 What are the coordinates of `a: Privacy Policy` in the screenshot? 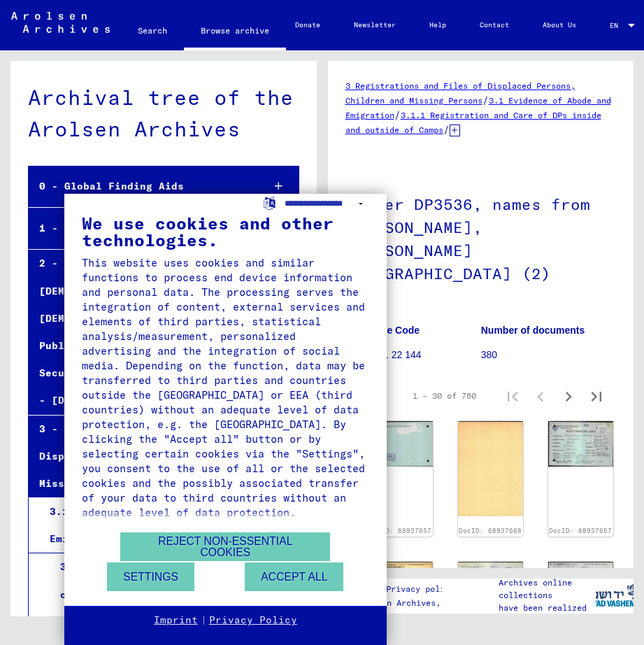 It's located at (254, 620).